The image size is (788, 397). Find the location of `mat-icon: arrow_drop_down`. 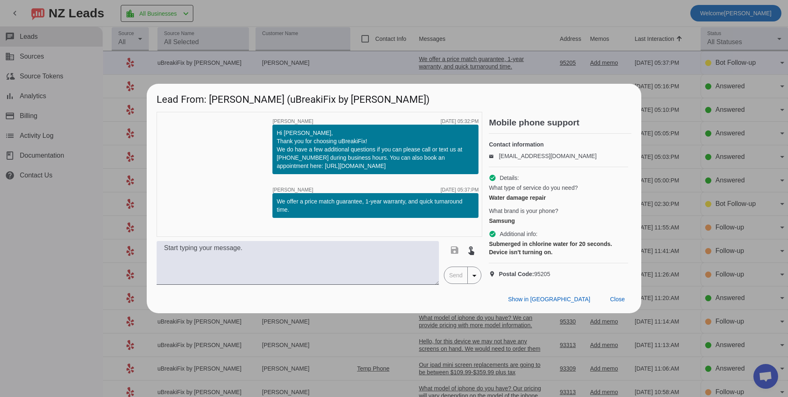

mat-icon: arrow_drop_down is located at coordinates (474, 275).